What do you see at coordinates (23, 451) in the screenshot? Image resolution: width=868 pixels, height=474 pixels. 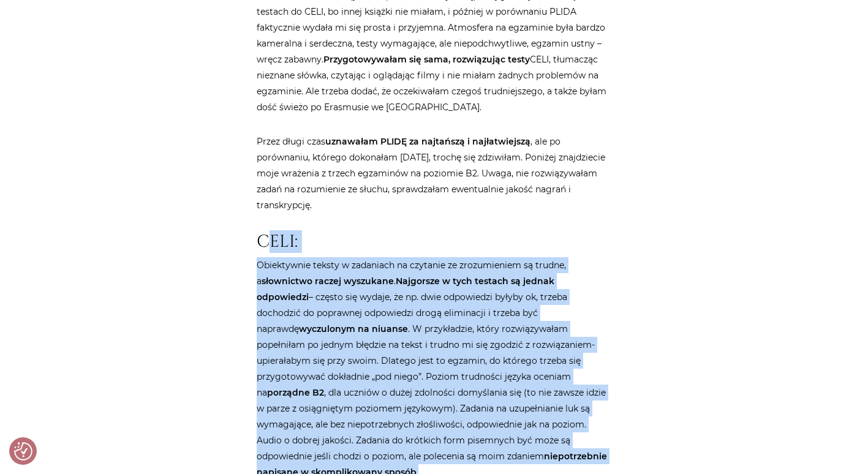 I see `img: Revisit consent button` at bounding box center [23, 451].